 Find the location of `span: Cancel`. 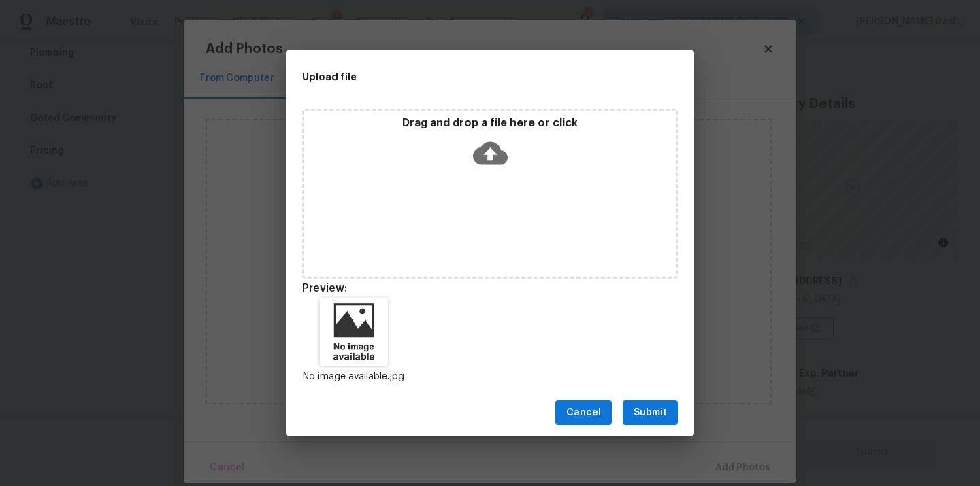

span: Cancel is located at coordinates (583, 412).